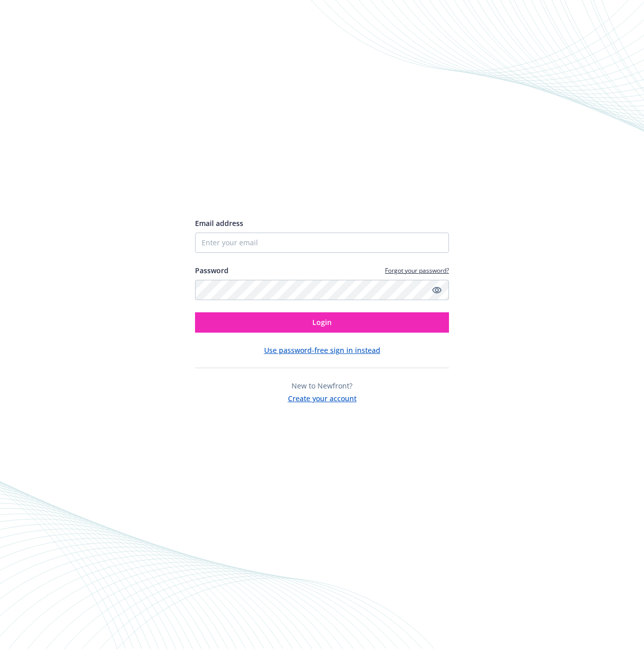  Describe the element at coordinates (322, 322) in the screenshot. I see `span: Login` at that location.